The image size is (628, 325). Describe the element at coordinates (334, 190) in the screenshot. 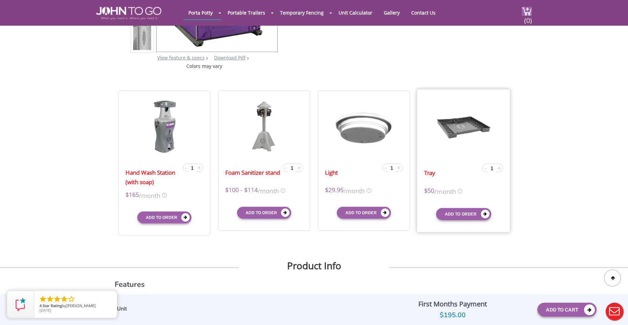

I see `span: $29.95` at that location.